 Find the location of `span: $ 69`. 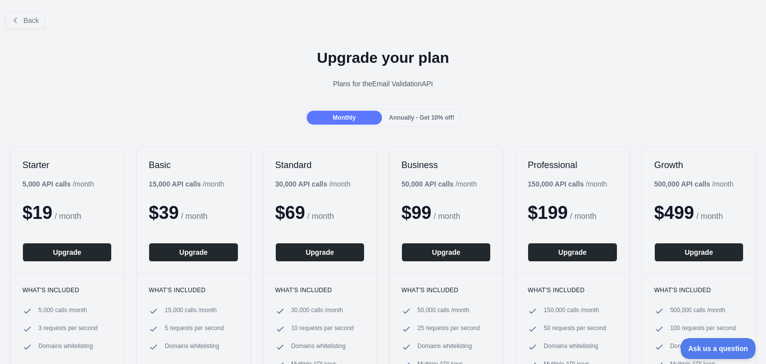

span: $ 69 is located at coordinates (290, 213).